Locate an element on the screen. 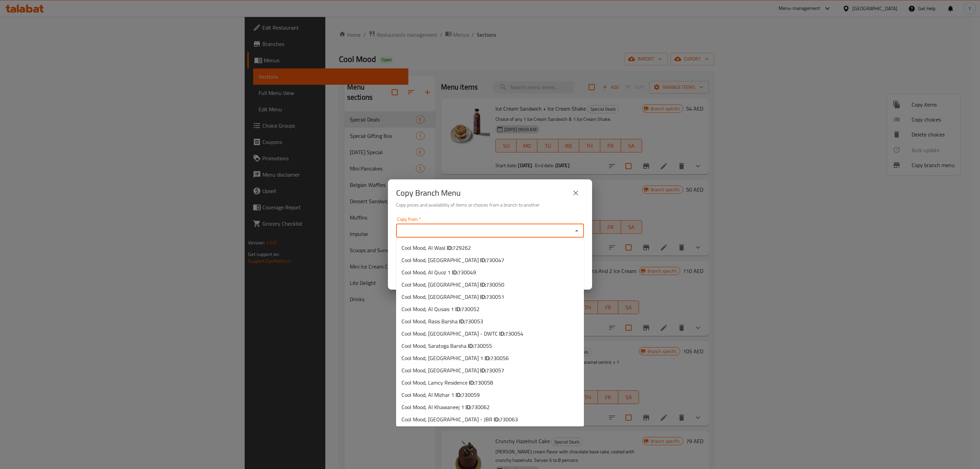 Image resolution: width=980 pixels, height=469 pixels. span: Cool Mood, Al Wasl is located at coordinates (437, 247).